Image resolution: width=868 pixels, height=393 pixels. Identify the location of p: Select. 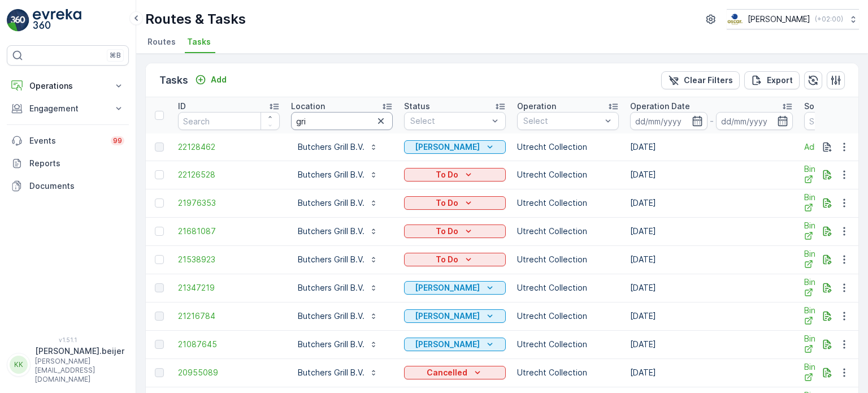
(562, 121).